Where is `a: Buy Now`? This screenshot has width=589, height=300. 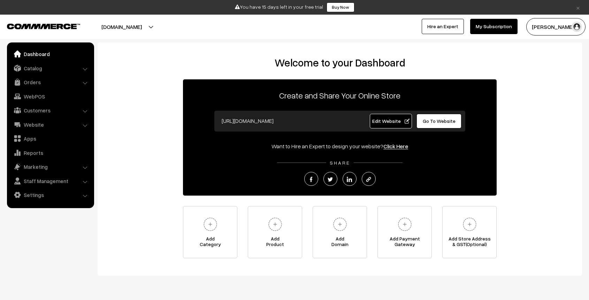 a: Buy Now is located at coordinates (340, 7).